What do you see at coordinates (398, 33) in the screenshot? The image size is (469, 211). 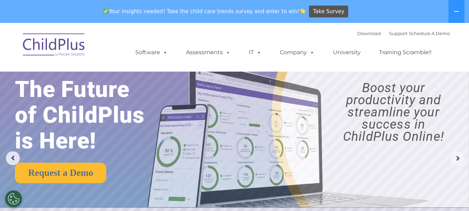 I see `a: Support` at bounding box center [398, 33].